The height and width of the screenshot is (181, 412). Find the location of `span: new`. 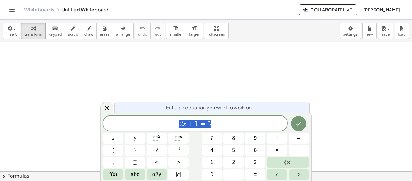

span: new is located at coordinates (369, 34).